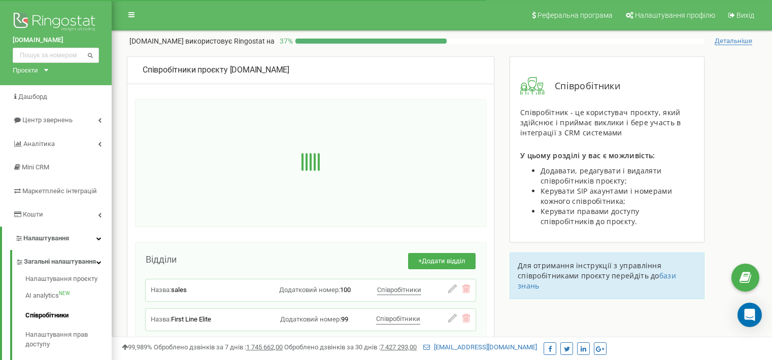 This screenshot has width=772, height=360. I want to click on span: 99, so click(345, 319).